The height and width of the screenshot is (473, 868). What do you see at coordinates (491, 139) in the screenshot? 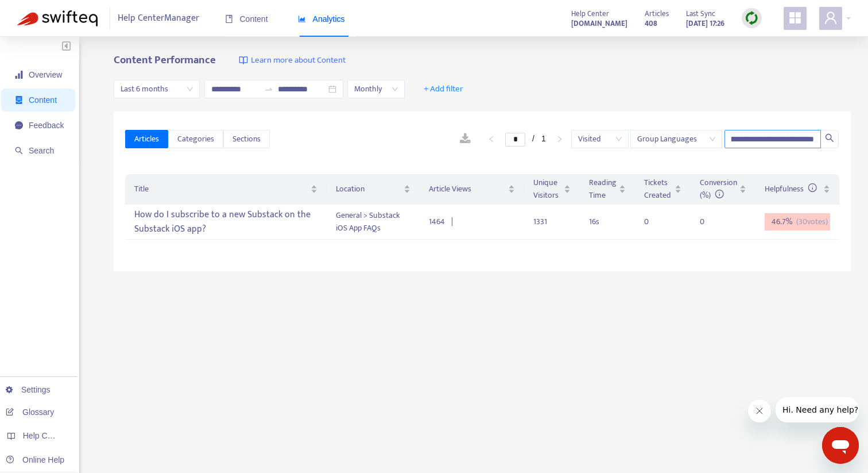
I see `span: left` at bounding box center [491, 139].